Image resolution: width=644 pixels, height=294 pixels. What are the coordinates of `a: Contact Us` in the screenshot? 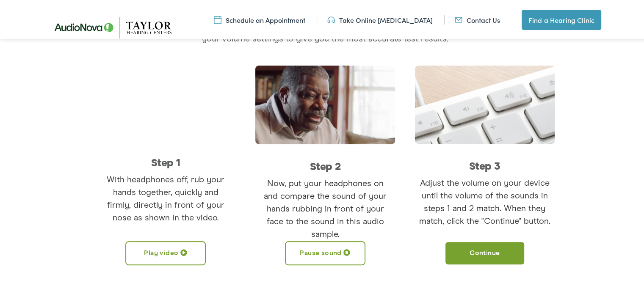 It's located at (477, 19).